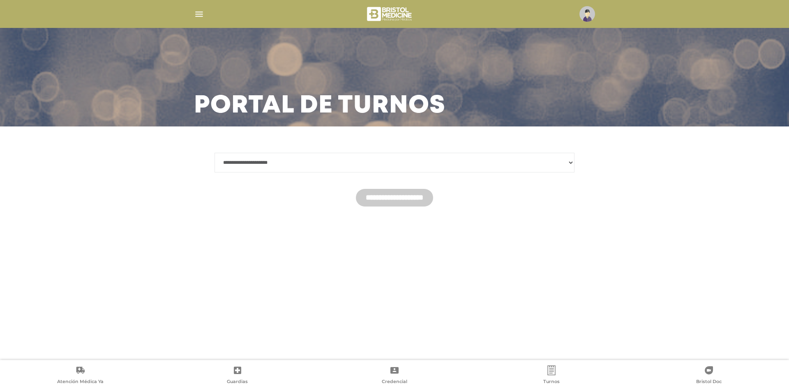 This screenshot has height=388, width=789. Describe the element at coordinates (551, 376) in the screenshot. I see `a: Turnos` at that location.